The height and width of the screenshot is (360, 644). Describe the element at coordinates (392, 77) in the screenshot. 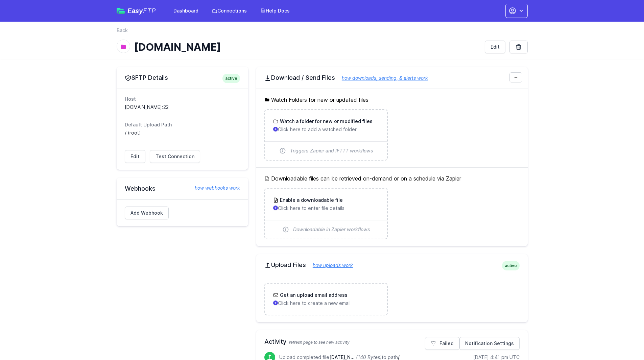

I see `h2: Download / Send Files` at that location.